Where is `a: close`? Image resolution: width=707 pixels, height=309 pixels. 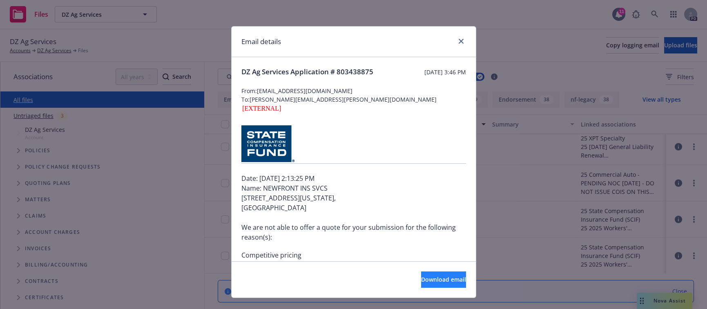
a: close is located at coordinates (461, 41).